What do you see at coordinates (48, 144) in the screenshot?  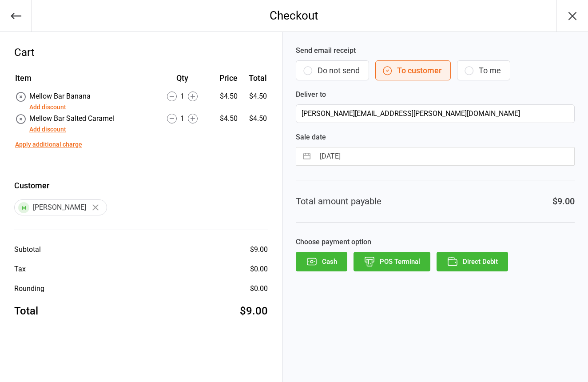 I see `button: Apply additional charge` at bounding box center [48, 144].